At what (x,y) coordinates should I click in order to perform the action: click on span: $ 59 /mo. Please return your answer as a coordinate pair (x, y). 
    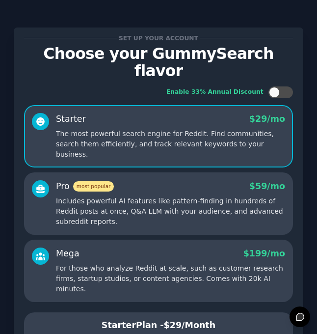
    Looking at the image, I should click on (267, 186).